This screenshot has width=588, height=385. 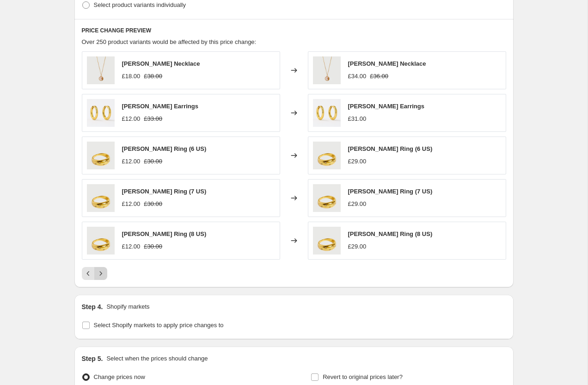 What do you see at coordinates (357, 118) in the screenshot?
I see `span: £31.00` at bounding box center [357, 118].